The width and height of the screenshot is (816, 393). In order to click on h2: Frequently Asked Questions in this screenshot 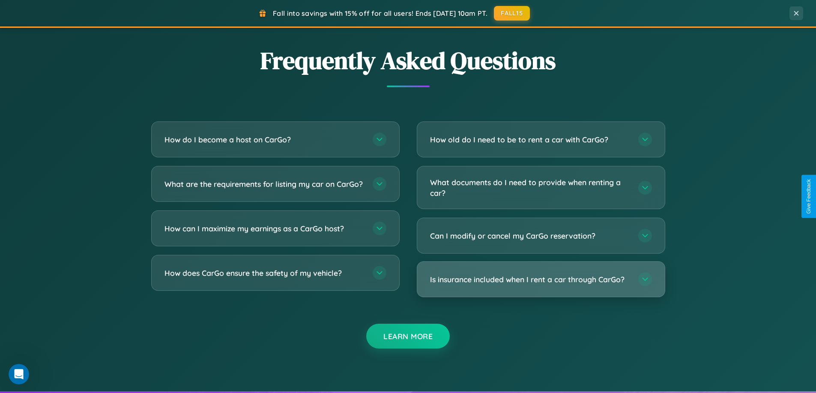, I will do `click(408, 60)`.